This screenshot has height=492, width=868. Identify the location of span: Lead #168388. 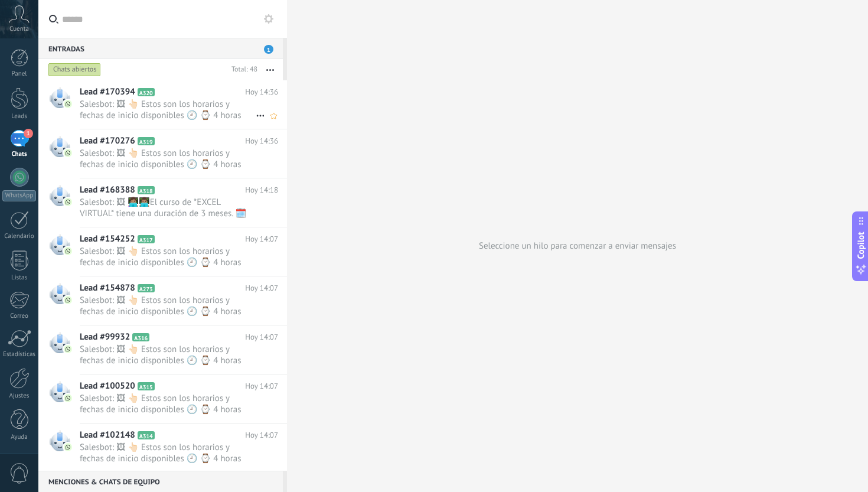
(107, 190).